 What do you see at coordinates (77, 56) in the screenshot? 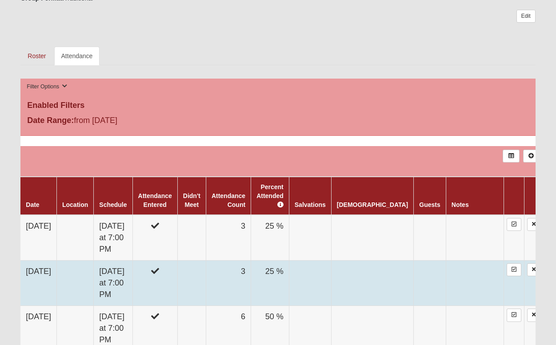
I see `a: Attendance` at bounding box center [77, 56].